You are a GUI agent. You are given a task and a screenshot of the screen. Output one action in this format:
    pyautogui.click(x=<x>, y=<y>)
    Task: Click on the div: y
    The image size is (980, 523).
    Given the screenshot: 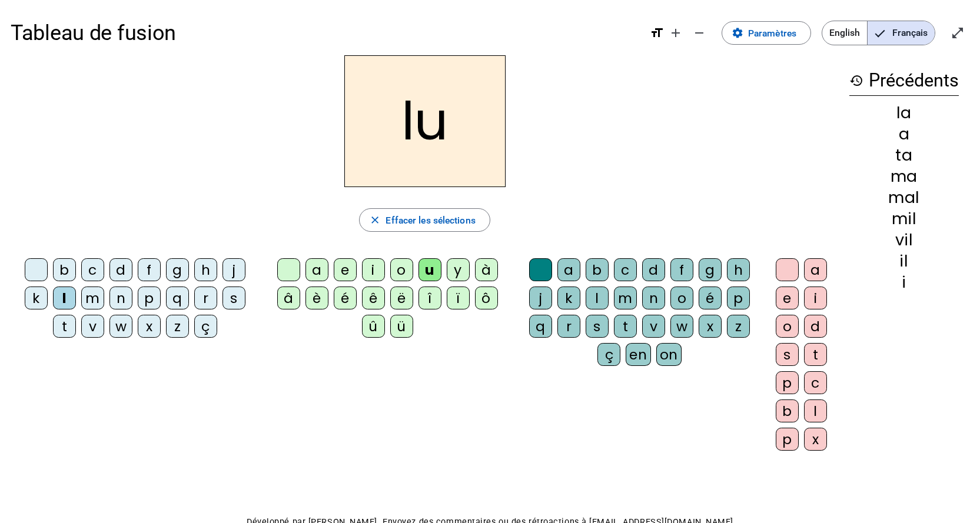 What is the action you would take?
    pyautogui.click(x=458, y=270)
    